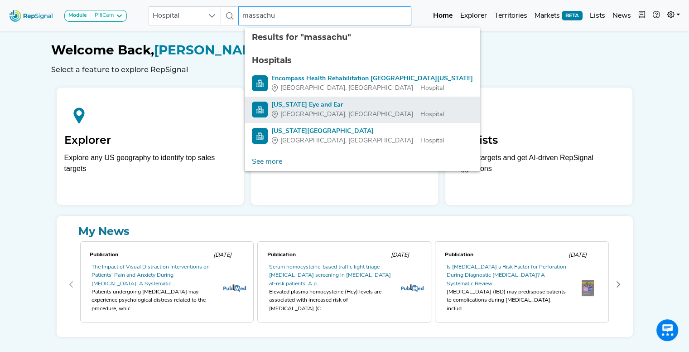  I want to click on div: 0, so click(167, 284).